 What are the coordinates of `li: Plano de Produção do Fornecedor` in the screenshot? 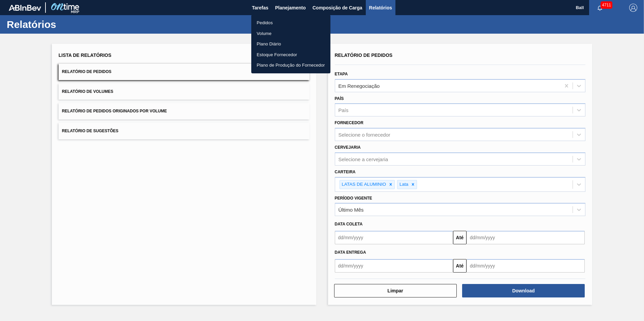 It's located at (290, 65).